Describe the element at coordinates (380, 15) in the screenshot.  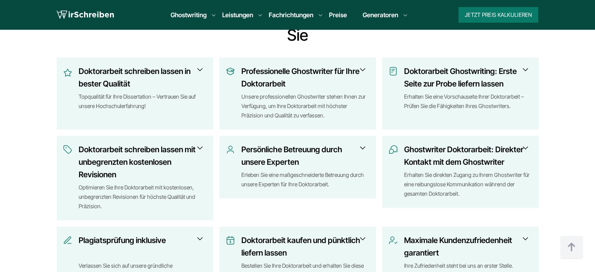
I see `a: Generatoren` at that location.